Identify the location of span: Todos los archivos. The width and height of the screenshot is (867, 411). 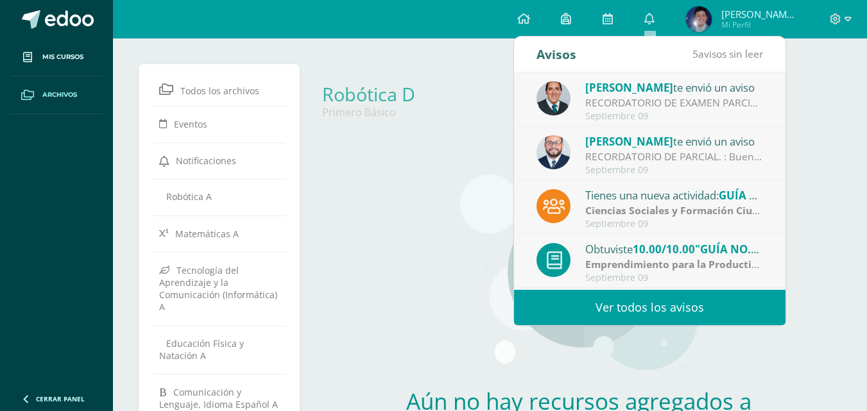
(220, 91).